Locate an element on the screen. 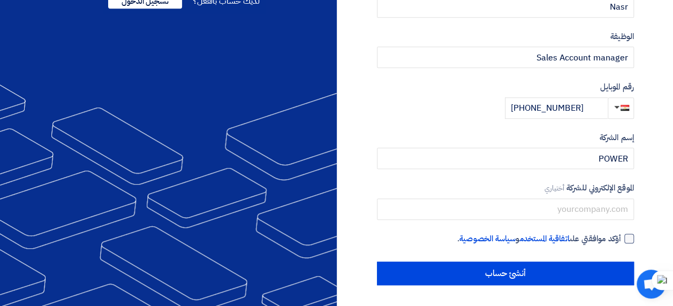 The image size is (673, 306). input: أدخل رقم الموبايل ... is located at coordinates (556, 108).